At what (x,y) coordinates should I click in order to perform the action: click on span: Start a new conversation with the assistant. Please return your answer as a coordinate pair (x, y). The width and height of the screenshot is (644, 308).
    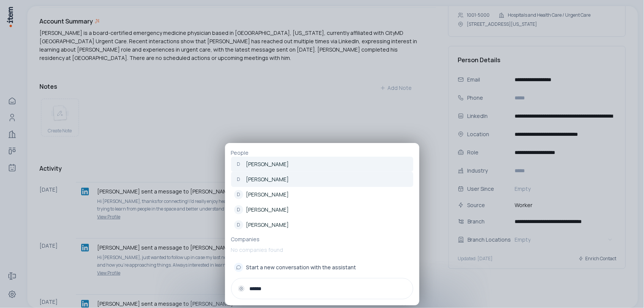
    Looking at the image, I should click on (302, 268).